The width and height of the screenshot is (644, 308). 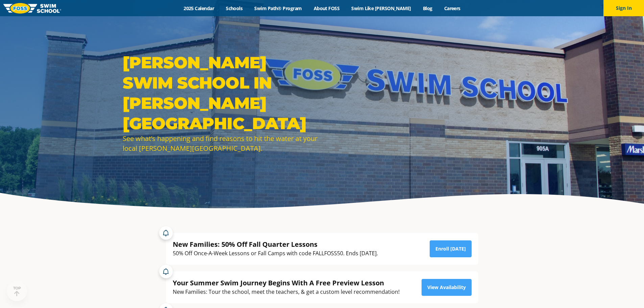 I want to click on a: Careers, so click(x=452, y=8).